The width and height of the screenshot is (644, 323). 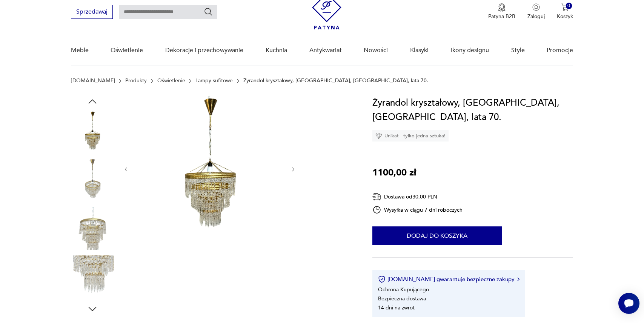 I want to click on button: Patyna B2B, so click(x=502, y=12).